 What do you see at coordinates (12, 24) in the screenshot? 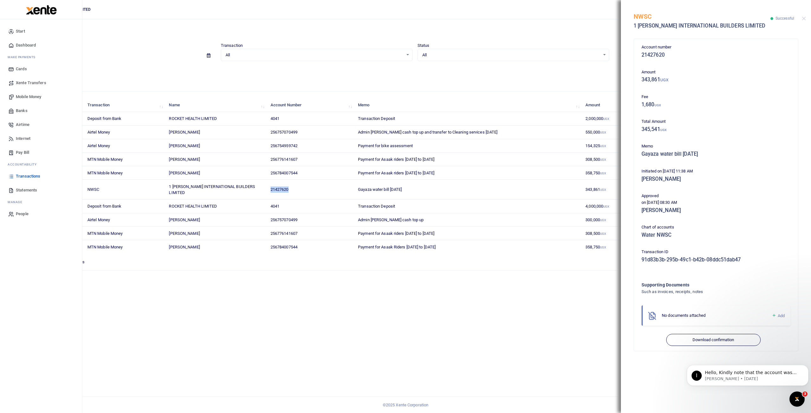
I see `div: Profile image for Ibrahim` at bounding box center [12, 24].